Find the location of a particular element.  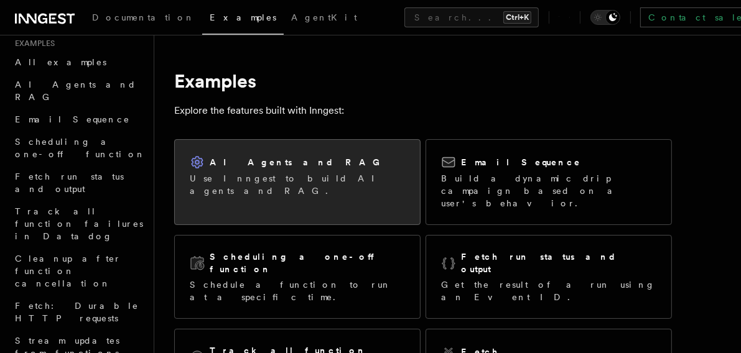

span: Email Sequence is located at coordinates (72, 119).